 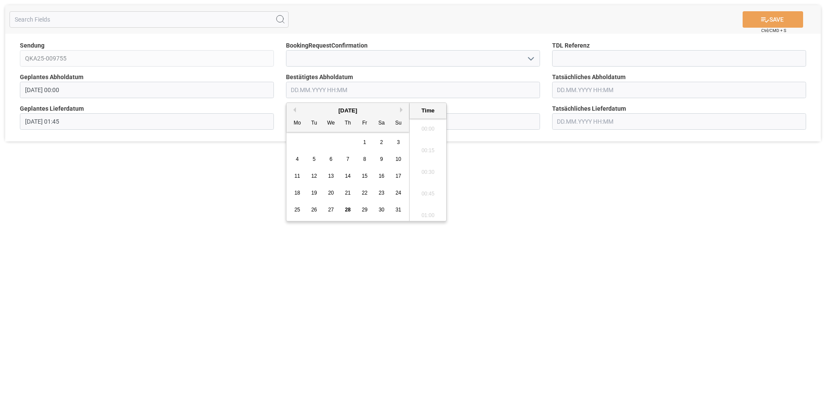 What do you see at coordinates (331, 123) in the screenshot?
I see `div: We` at bounding box center [331, 123].